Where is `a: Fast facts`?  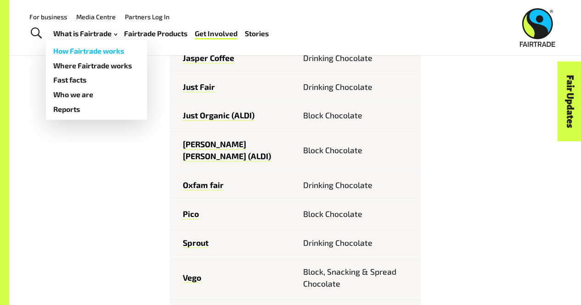 a: Fast facts is located at coordinates (96, 80).